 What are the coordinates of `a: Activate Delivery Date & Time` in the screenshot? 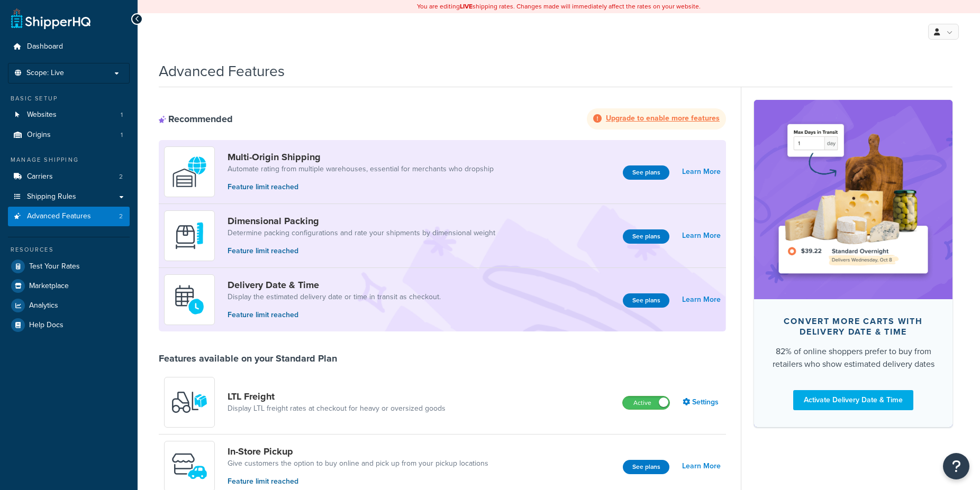 It's located at (853, 401).